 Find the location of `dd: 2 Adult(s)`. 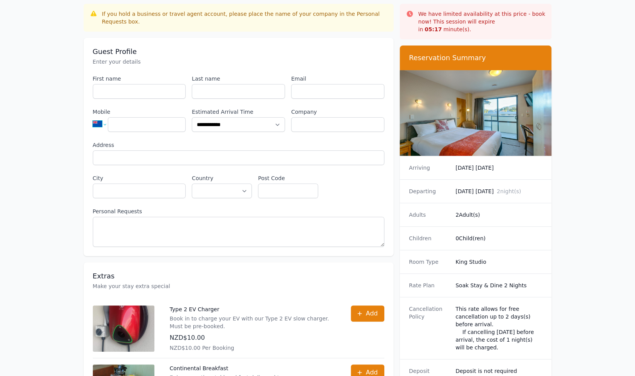

dd: 2 Adult(s) is located at coordinates (499, 215).